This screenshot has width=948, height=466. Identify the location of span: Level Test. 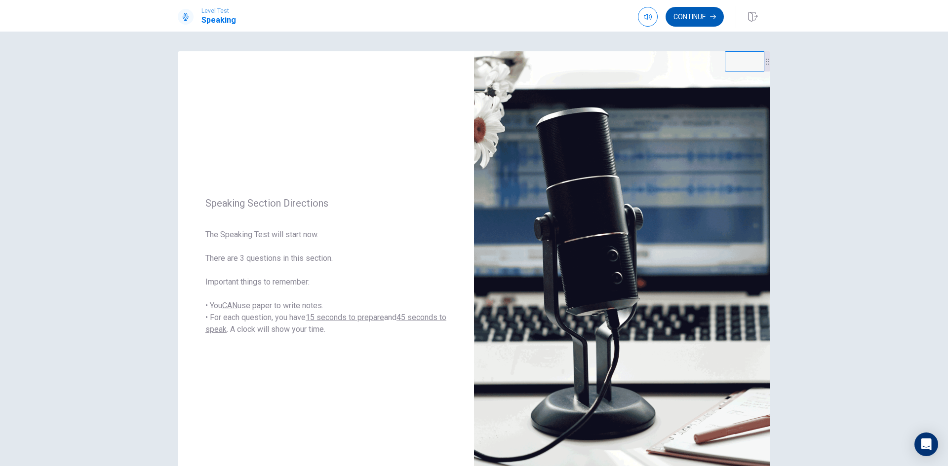
(219, 11).